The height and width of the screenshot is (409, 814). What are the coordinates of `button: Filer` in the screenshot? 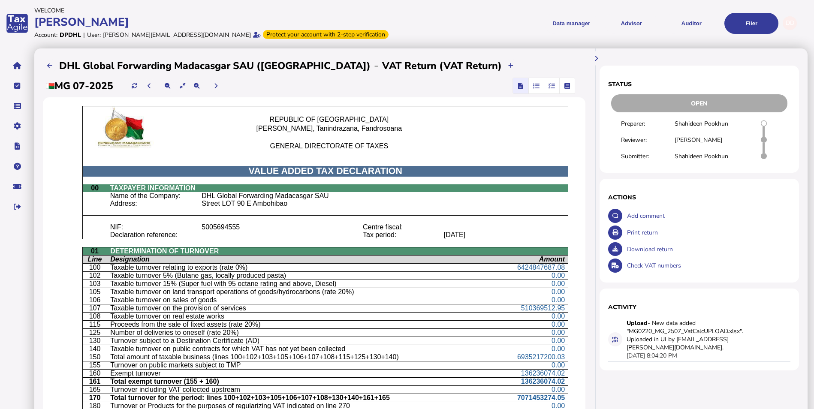 It's located at (751, 23).